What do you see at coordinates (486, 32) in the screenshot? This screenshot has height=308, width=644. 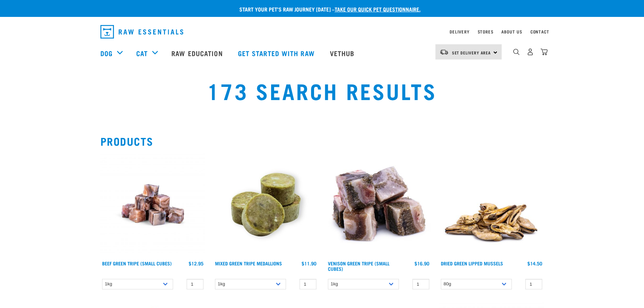 I see `a: Stores` at bounding box center [486, 32].